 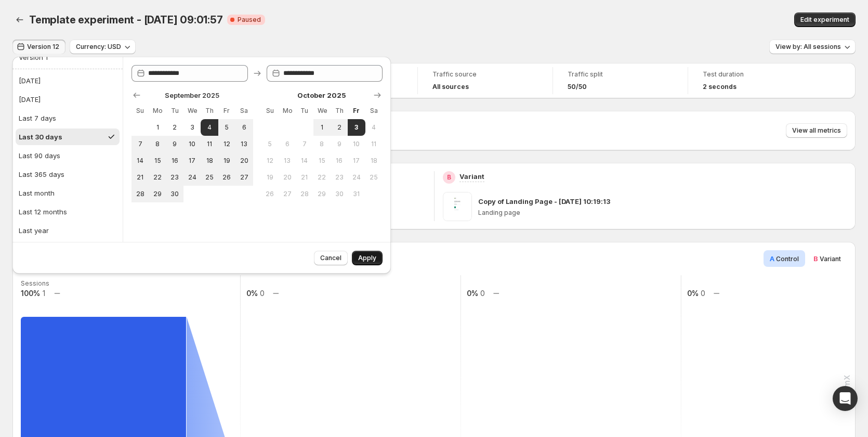 I want to click on span: 25, so click(x=374, y=177).